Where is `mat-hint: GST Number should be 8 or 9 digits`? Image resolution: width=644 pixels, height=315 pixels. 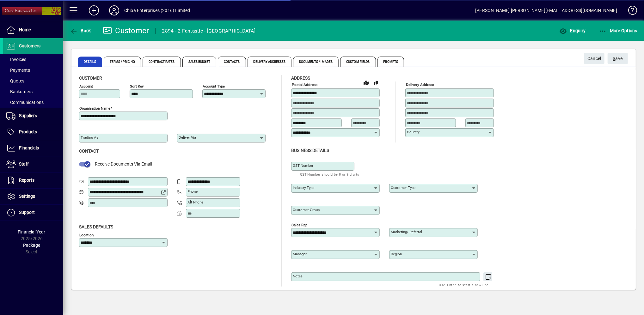
mat-hint: GST Number should be 8 or 9 digits is located at coordinates (330, 174).